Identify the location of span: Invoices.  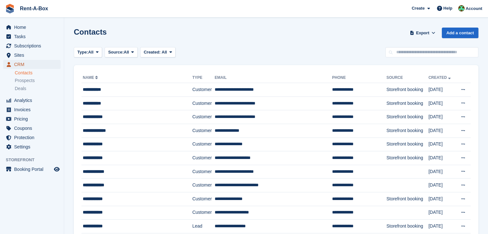
(33, 110).